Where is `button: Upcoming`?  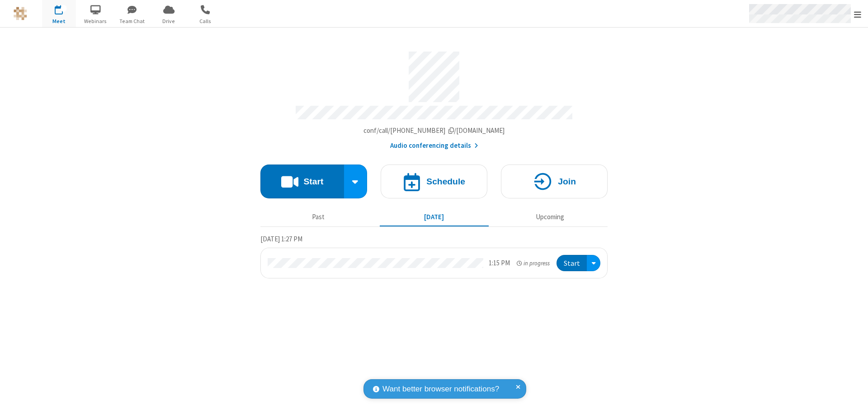
button: Upcoming is located at coordinates (550, 217).